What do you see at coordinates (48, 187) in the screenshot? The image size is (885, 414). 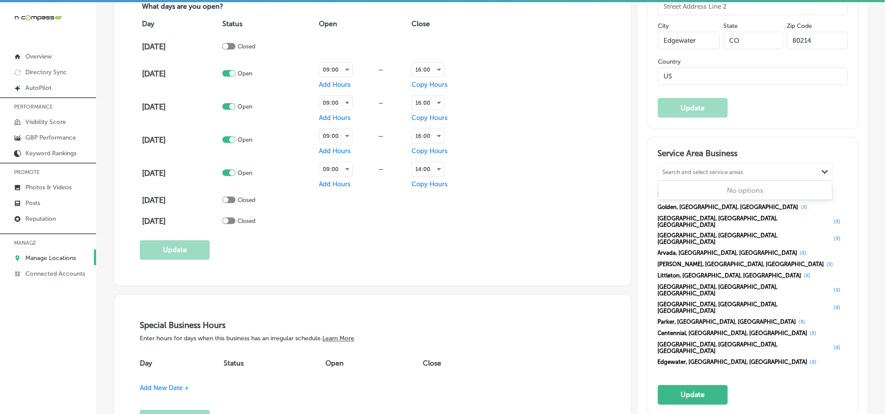 I see `p: Photos & Videos` at bounding box center [48, 187].